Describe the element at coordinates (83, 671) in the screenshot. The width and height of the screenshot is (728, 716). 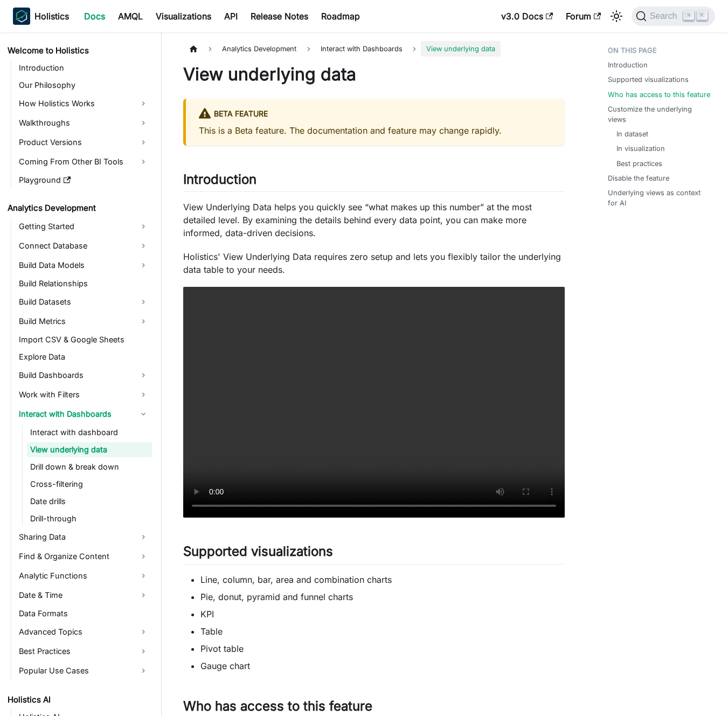
I see `a: Popular Use Cases` at that location.